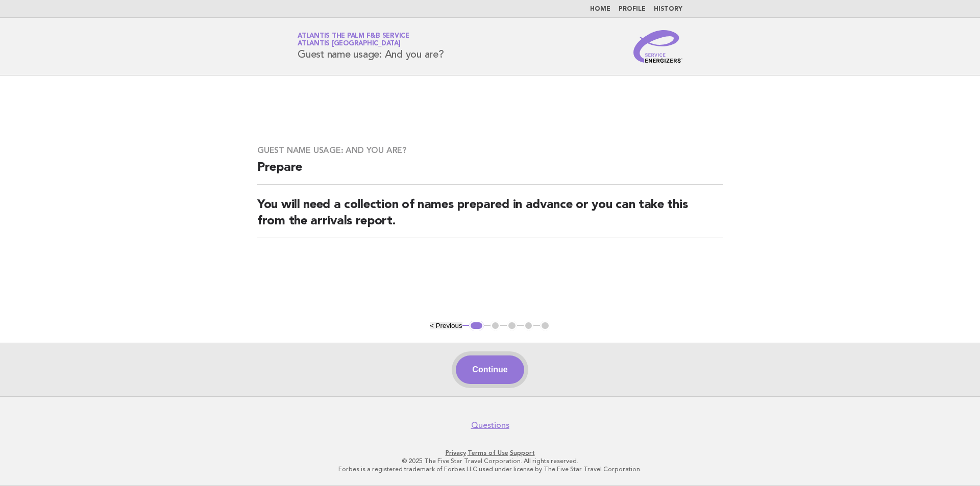 The width and height of the screenshot is (980, 486). Describe the element at coordinates (668, 9) in the screenshot. I see `a: History` at that location.